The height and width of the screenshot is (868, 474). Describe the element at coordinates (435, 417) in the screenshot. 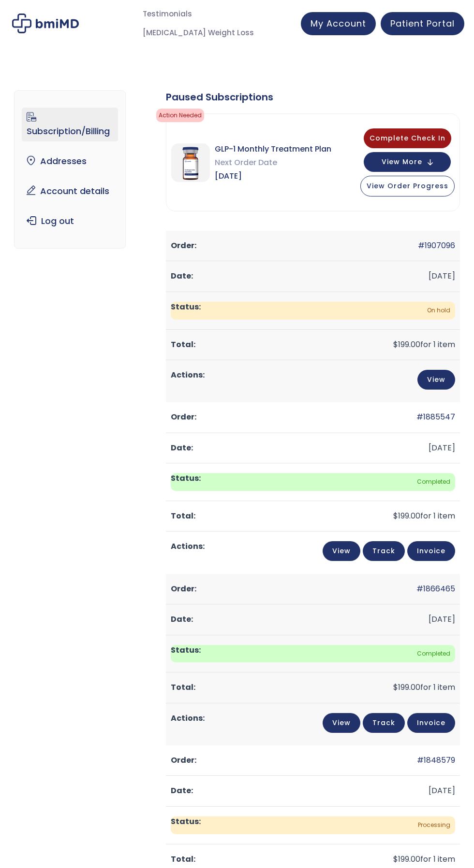

I see `a: #1885547` at that location.